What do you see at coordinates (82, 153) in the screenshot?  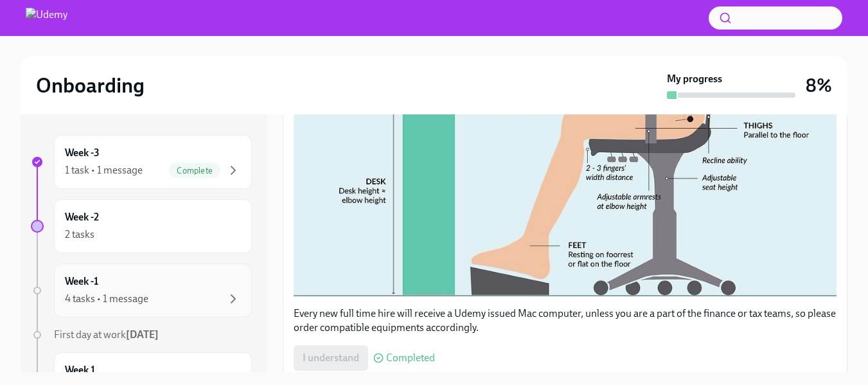 I see `h6: Week -3` at bounding box center [82, 153].